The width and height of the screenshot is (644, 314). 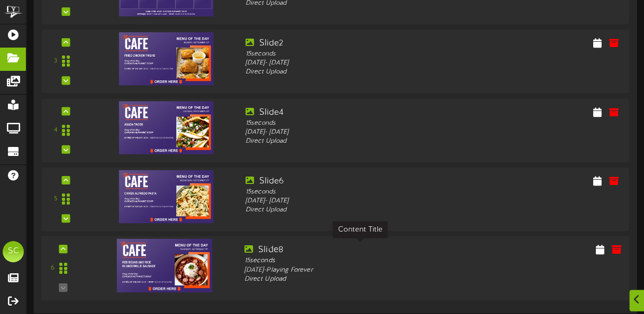 I want to click on div: Slide8, so click(x=360, y=250).